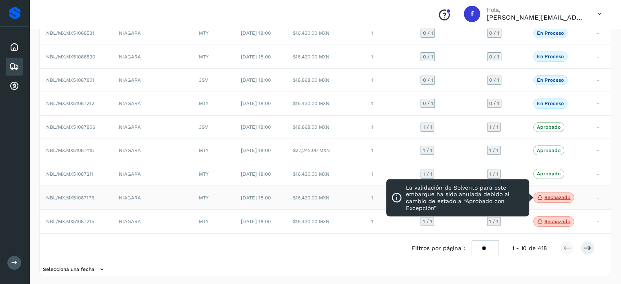  Describe the element at coordinates (14, 86) in the screenshot. I see `div: Cuentas por cobrar` at that location.